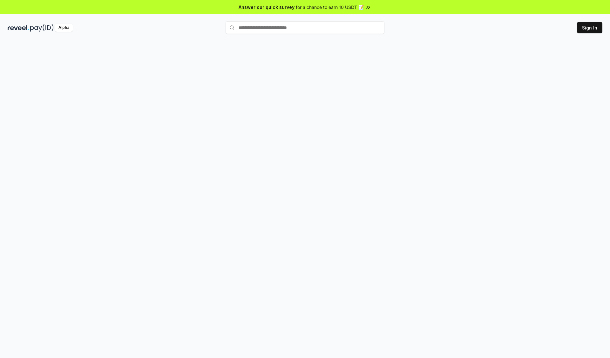 The image size is (610, 358). I want to click on span: Answer our quick survey, so click(266, 7).